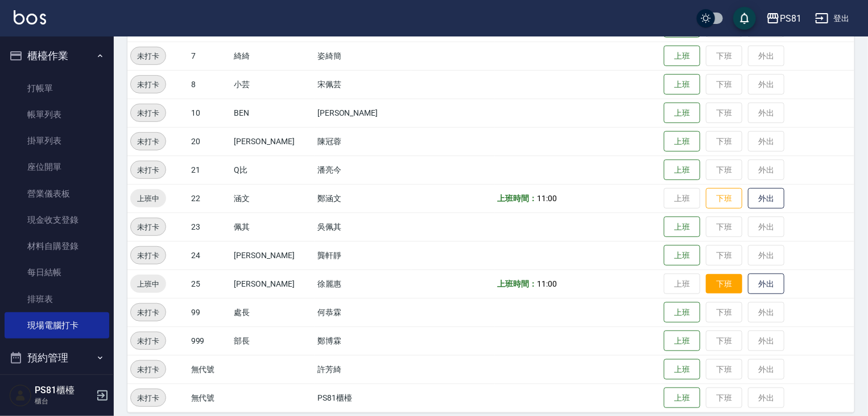 The width and height of the screenshot is (868, 416). What do you see at coordinates (57, 220) in the screenshot?
I see `a: 現金收支登錄` at bounding box center [57, 220].